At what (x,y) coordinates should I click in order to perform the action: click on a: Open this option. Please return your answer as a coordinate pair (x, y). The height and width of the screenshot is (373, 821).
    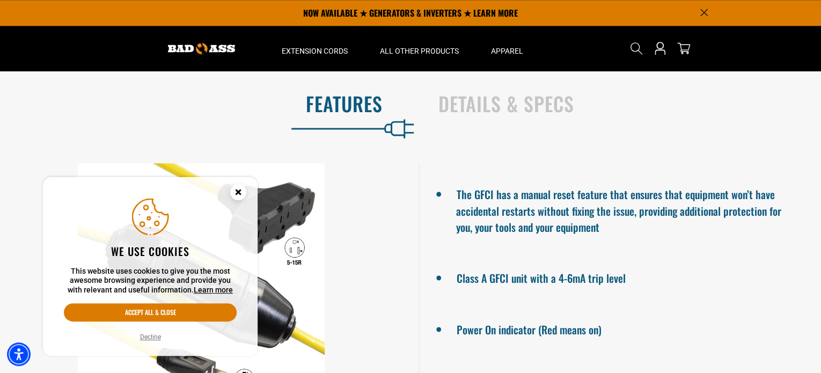
    Looking at the image, I should click on (660, 48).